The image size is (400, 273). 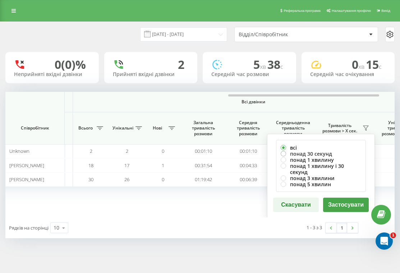 I want to click on label: всі, so click(x=321, y=148).